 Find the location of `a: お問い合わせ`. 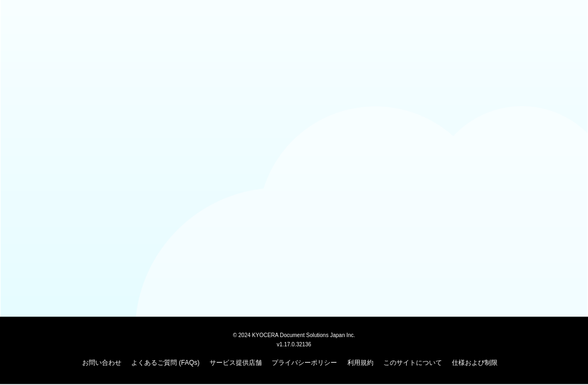

a: お問い合わせ is located at coordinates (102, 363).